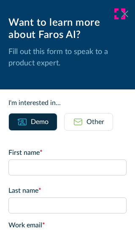  Describe the element at coordinates (67, 225) in the screenshot. I see `label: Work email` at that location.